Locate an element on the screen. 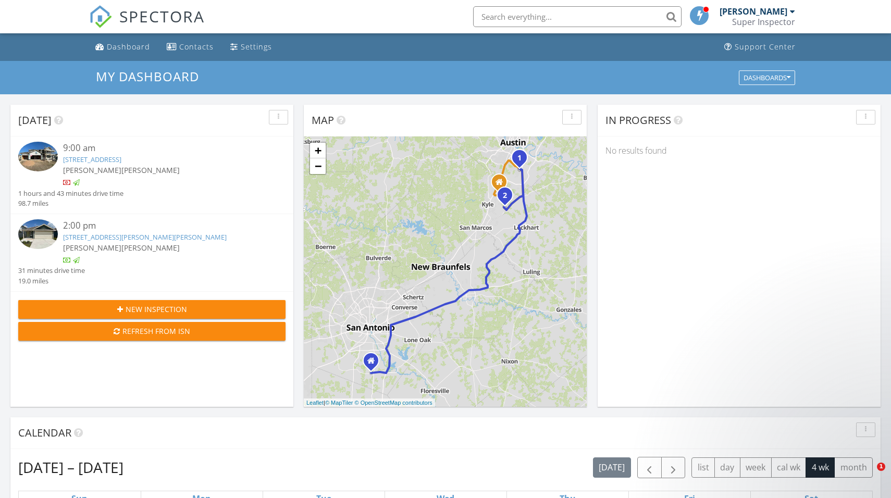  a: © MapTiler is located at coordinates (339, 403).